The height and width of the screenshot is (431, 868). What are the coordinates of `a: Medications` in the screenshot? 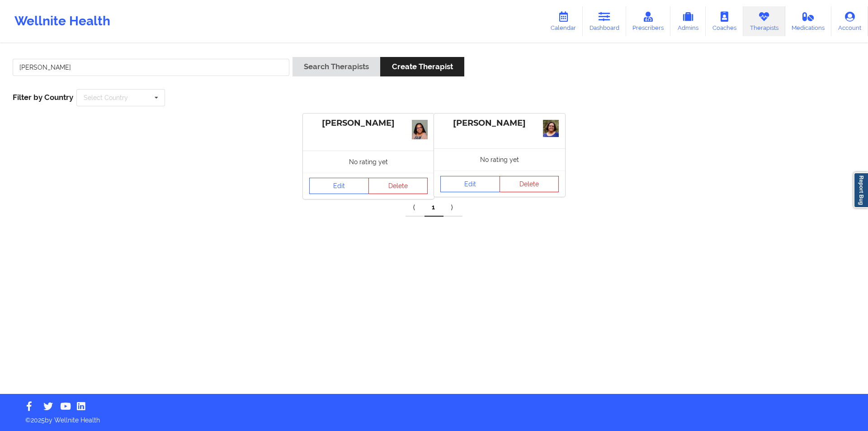 It's located at (808, 21).